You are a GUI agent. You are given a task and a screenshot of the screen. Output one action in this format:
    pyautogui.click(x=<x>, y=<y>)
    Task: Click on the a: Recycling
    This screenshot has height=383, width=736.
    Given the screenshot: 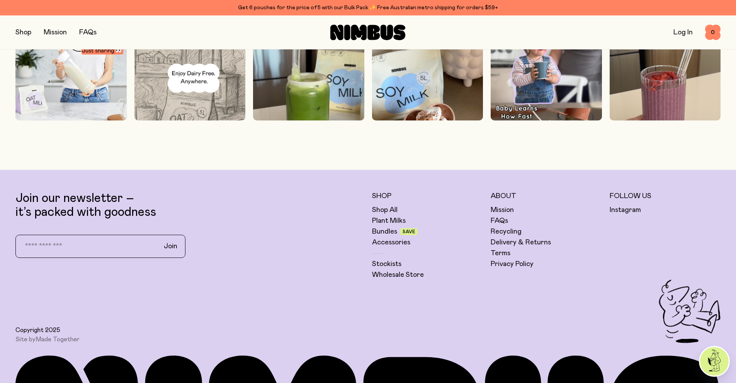 What is the action you would take?
    pyautogui.click(x=506, y=232)
    